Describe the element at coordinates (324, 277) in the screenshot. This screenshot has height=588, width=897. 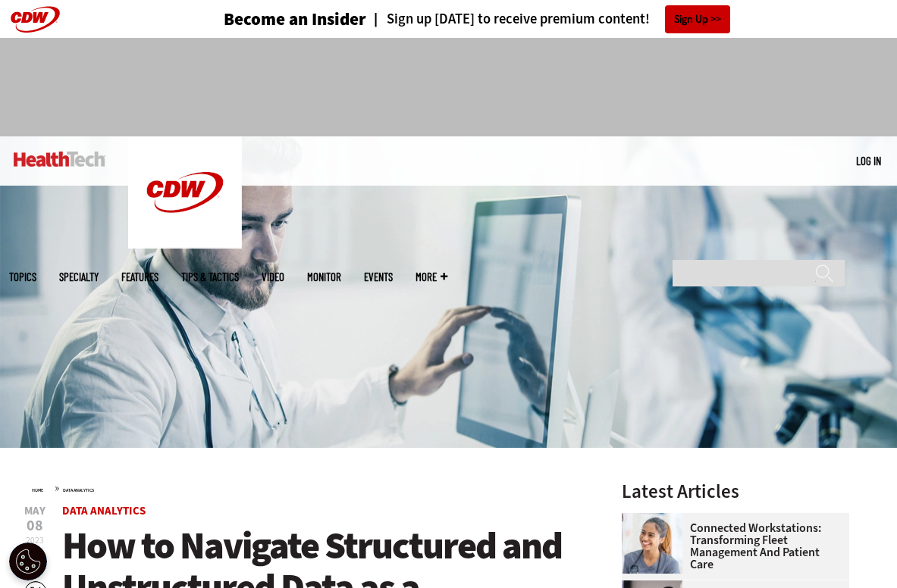
I see `a: MonITor` at that location.